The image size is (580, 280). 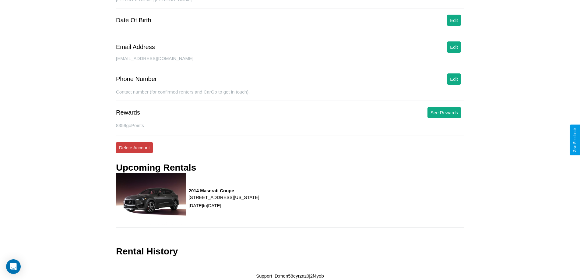 What do you see at coordinates (290, 275) in the screenshot?
I see `p: Support ID: men58eyrznz0j2f4yob` at bounding box center [290, 275].